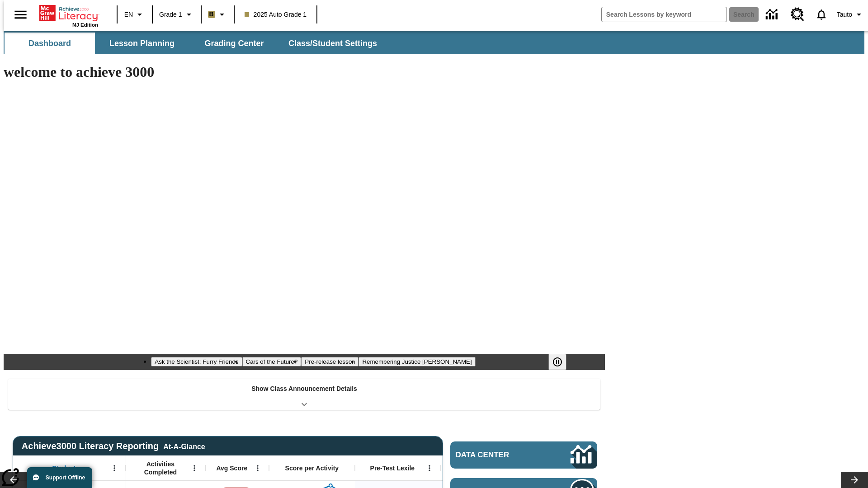 This screenshot has height=488, width=868. Describe the element at coordinates (330, 362) in the screenshot. I see `button: Slide 3 Pre-release lesson` at that location.